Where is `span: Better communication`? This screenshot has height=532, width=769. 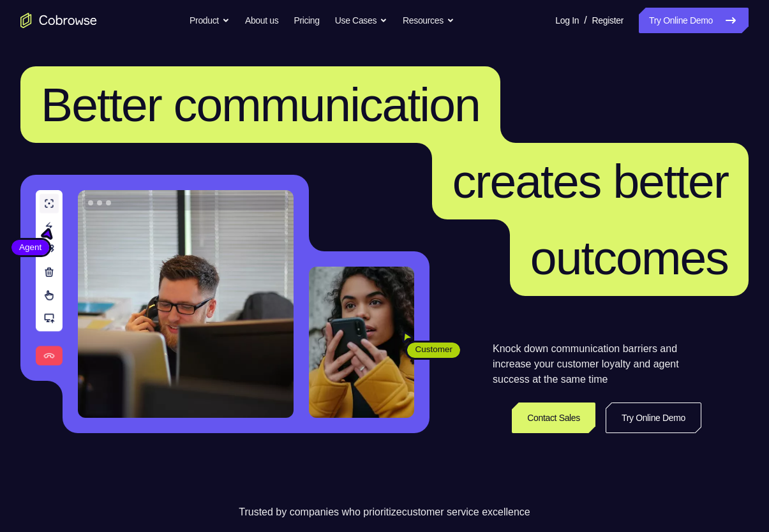
span: Better communication is located at coordinates (260, 105).